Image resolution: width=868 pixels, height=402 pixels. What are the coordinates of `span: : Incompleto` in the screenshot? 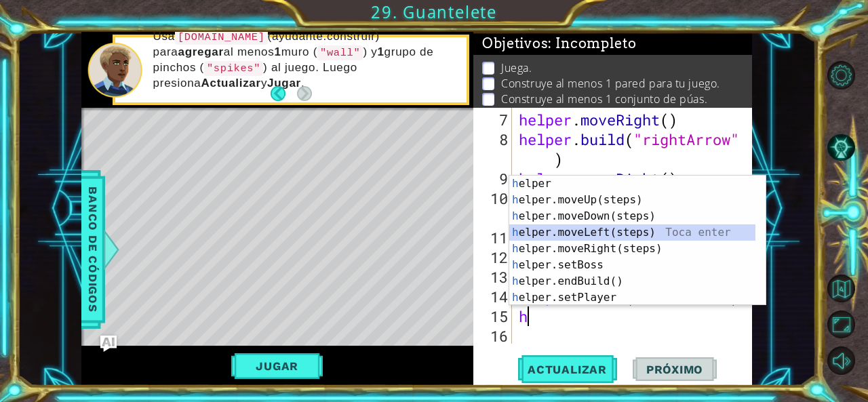 It's located at (592, 43).